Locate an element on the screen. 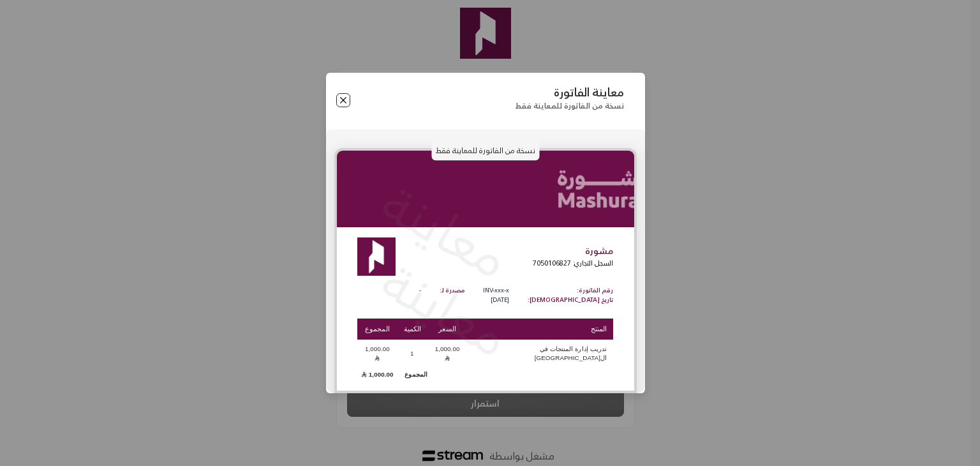 Image resolution: width=980 pixels, height=466 pixels. p: رقم الفاتورة: is located at coordinates (570, 290).